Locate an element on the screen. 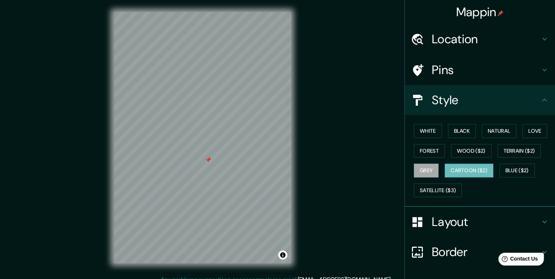 This screenshot has height=279, width=555. button: White is located at coordinates (428, 131).